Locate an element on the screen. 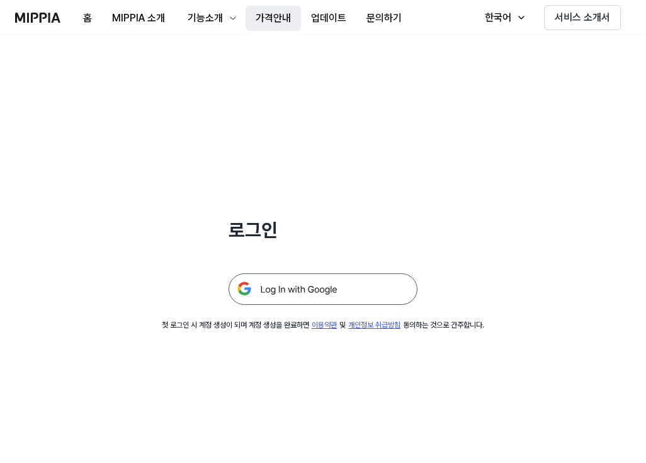 The image size is (646, 463). a: 홈 is located at coordinates (87, 18).